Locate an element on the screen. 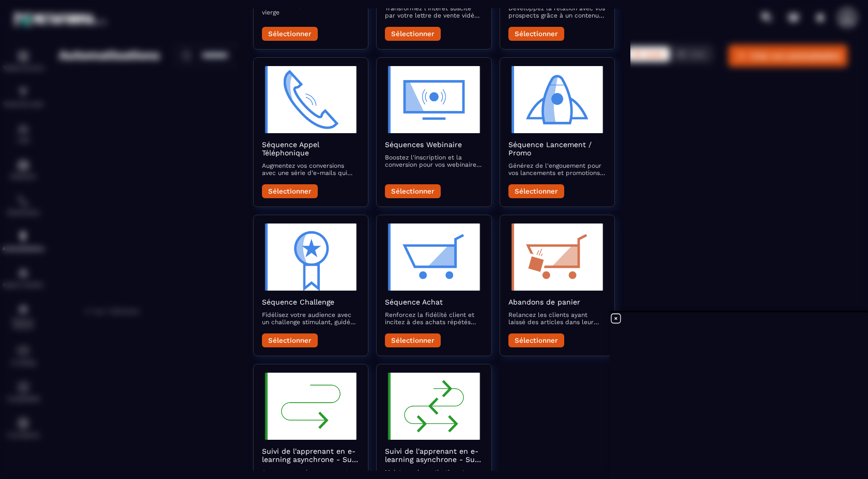 The width and height of the screenshot is (868, 479). p: Fidélisez votre audience avec un challenge stimulant, guidé par des e-mails encourageants et éduc... is located at coordinates (310, 319).